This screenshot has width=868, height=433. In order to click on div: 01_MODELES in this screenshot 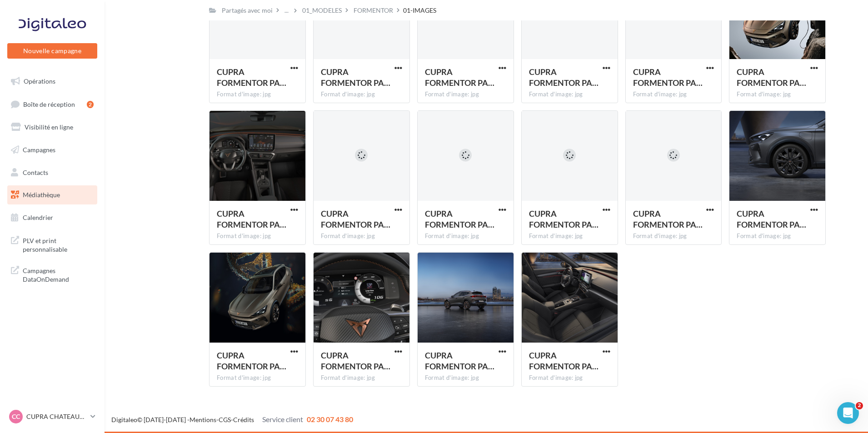, I will do `click(322, 11)`.